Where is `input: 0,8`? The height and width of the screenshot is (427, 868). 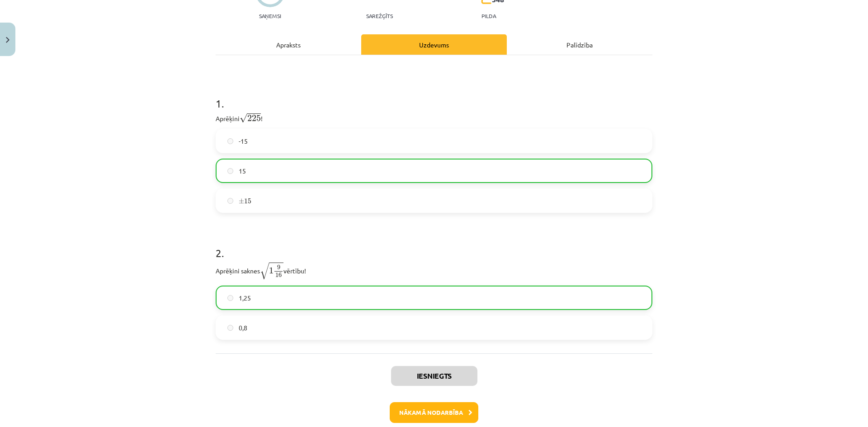 input: 0,8 is located at coordinates (230, 328).